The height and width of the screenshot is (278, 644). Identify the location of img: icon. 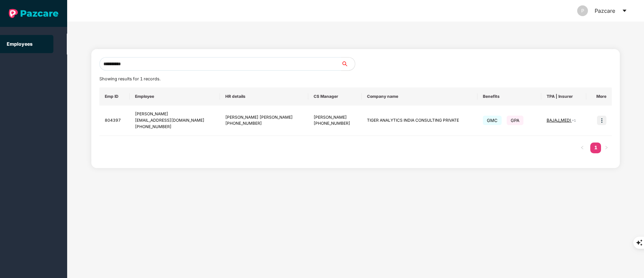
(601, 120).